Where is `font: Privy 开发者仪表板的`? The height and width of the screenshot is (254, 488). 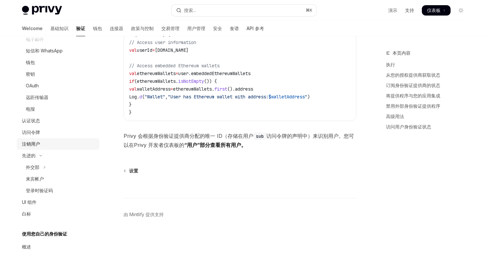
font: Privy 开发者仪表板的 is located at coordinates (159, 145).